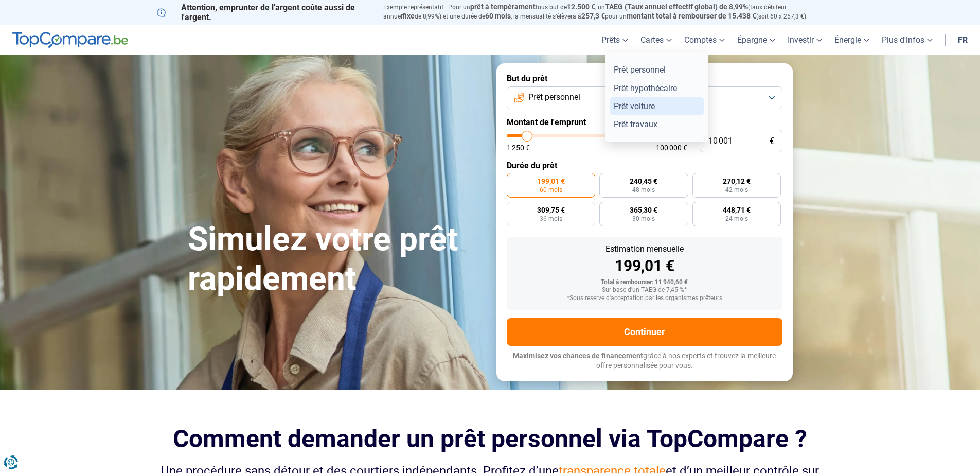 The height and width of the screenshot is (473, 980). Describe the element at coordinates (502, 7) in the screenshot. I see `span: prêt à tempérament` at that location.